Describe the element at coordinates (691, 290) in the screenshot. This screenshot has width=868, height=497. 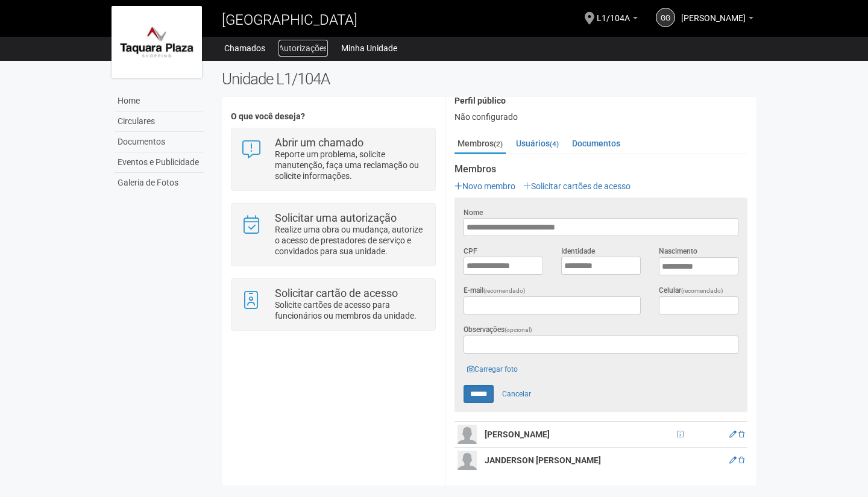
I see `label: Celular` at that location.